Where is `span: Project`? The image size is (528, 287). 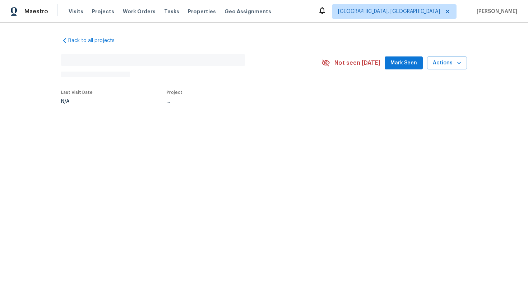
span: Project is located at coordinates (175, 92).